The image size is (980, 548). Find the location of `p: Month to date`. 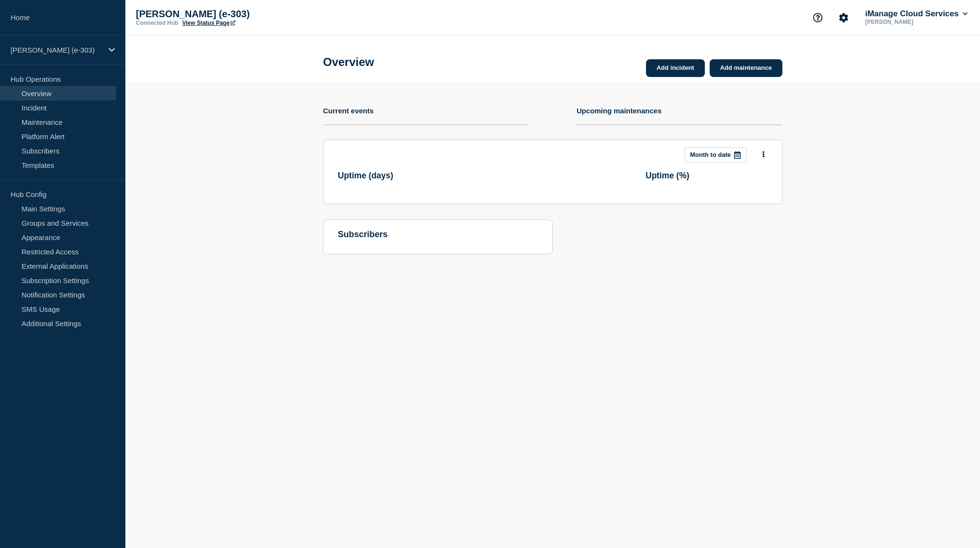

p: Month to date is located at coordinates (710, 155).